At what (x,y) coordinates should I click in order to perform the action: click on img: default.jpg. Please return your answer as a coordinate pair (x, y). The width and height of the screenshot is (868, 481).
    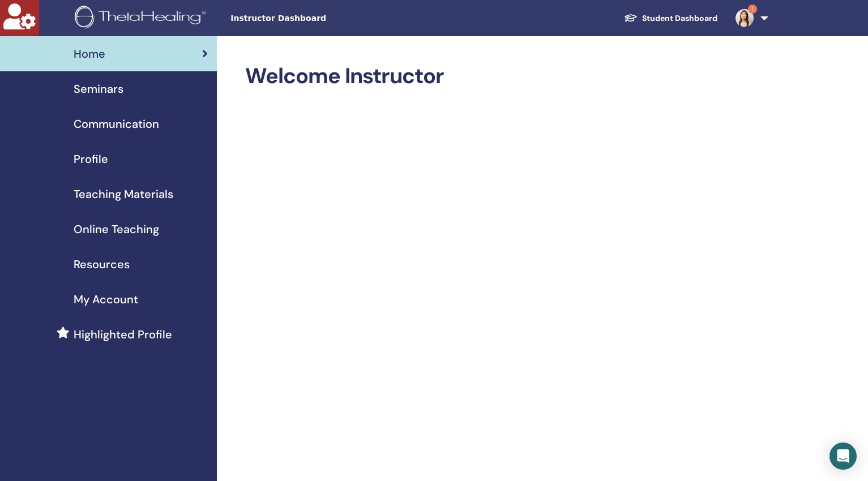
    Looking at the image, I should click on (745, 18).